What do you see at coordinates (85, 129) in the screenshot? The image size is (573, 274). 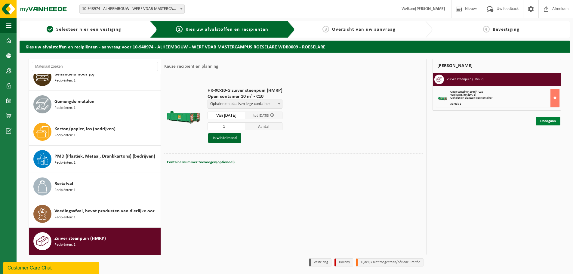 I see `span: Karton/papier, los (bedrijven)` at bounding box center [85, 129].